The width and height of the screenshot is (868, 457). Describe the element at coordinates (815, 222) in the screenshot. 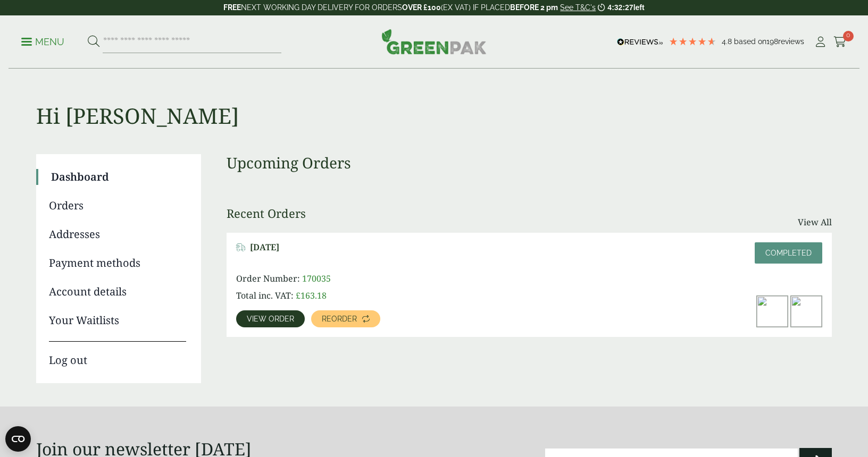

I see `a: View All` at that location.